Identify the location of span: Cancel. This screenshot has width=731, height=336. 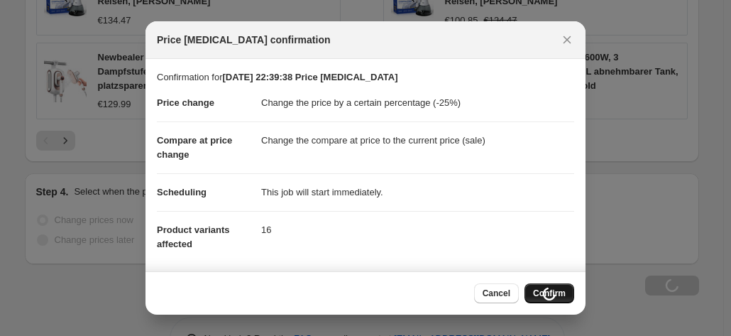
(496, 293).